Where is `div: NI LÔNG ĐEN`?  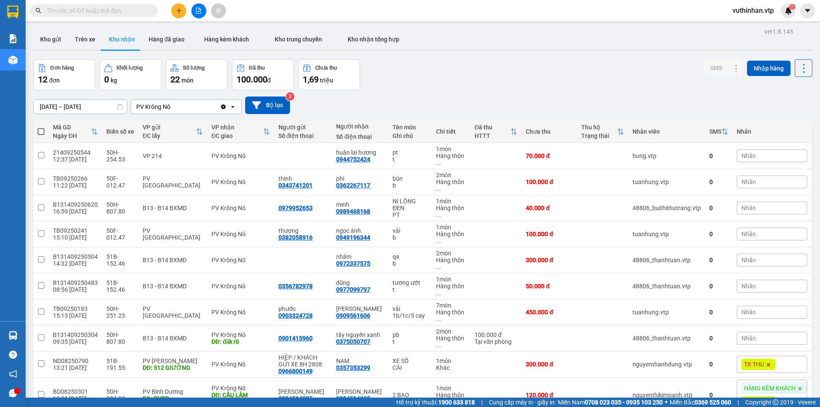
div: NI LÔNG ĐEN is located at coordinates (410, 204).